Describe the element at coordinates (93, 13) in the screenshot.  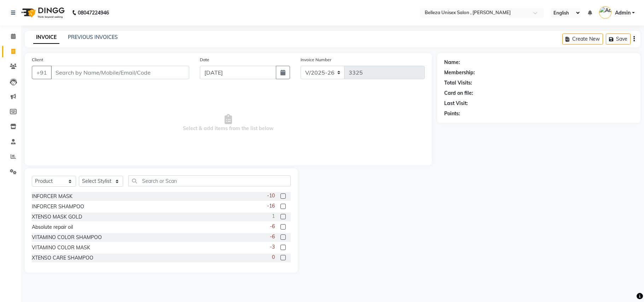
I see `b: 08047224946` at that location.